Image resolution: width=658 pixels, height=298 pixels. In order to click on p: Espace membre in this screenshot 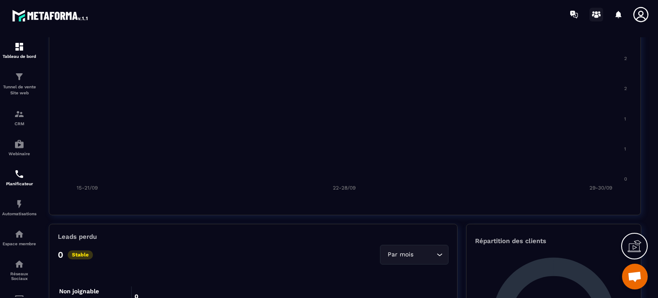, I will do `click(19, 243)`.